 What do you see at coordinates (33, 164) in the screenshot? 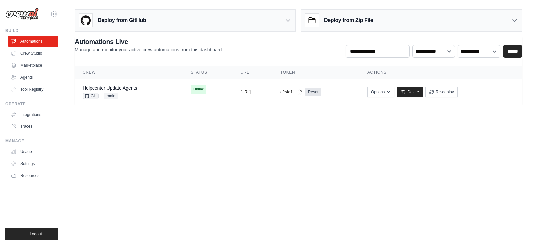
I see `a: Settings` at bounding box center [33, 164].